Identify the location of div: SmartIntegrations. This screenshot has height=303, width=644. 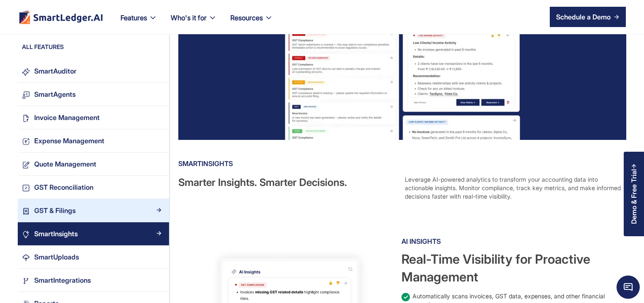
(63, 280).